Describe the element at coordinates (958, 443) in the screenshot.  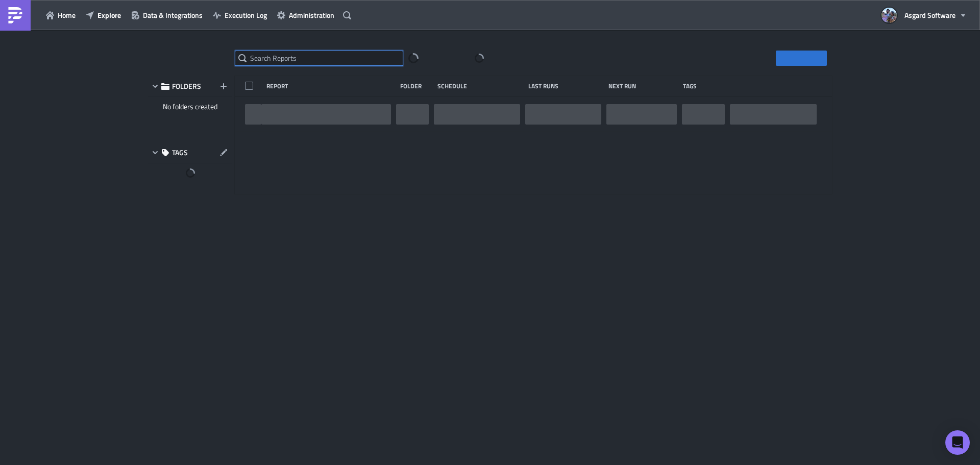
I see `div: Open Intercom Messenger` at that location.